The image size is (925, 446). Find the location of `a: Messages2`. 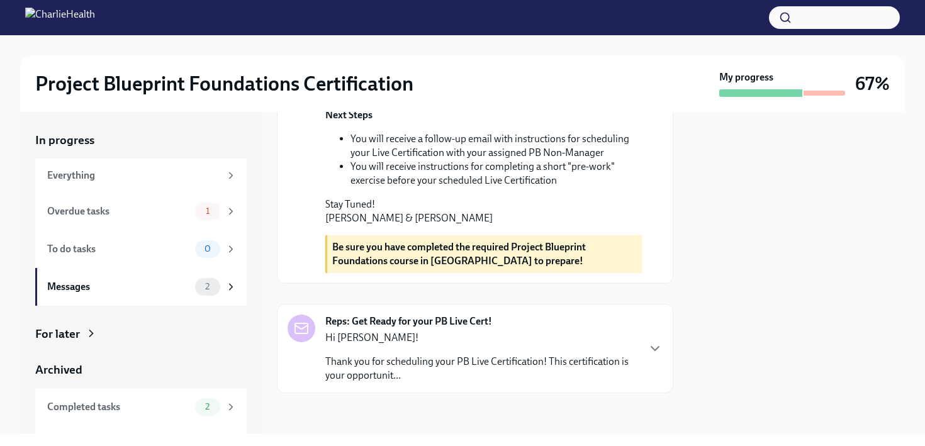

a: Messages2 is located at coordinates (141, 287).